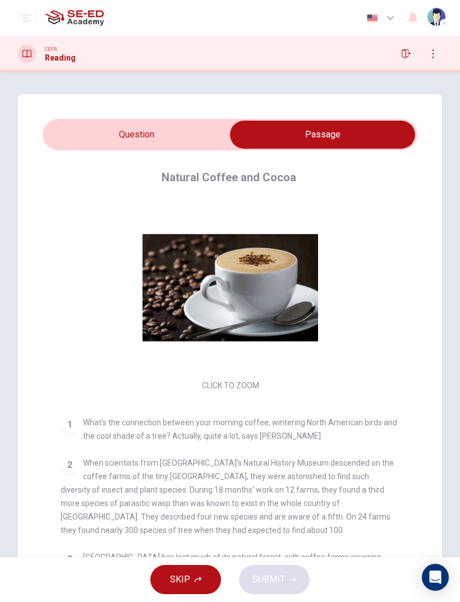 This screenshot has width=460, height=602. Describe the element at coordinates (436, 17) in the screenshot. I see `img: Profile picture` at that location.